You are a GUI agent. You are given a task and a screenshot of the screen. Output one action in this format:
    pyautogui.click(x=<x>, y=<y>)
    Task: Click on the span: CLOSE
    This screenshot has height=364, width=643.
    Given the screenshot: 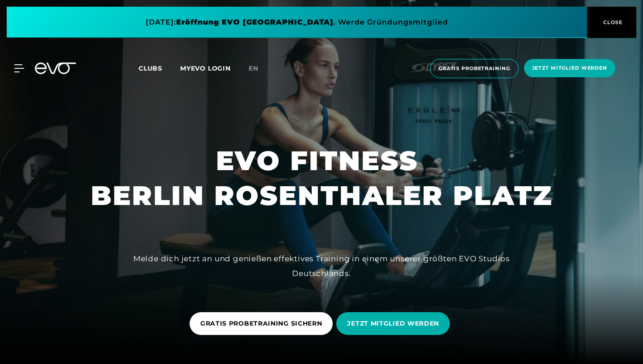 What is the action you would take?
    pyautogui.click(x=612, y=22)
    